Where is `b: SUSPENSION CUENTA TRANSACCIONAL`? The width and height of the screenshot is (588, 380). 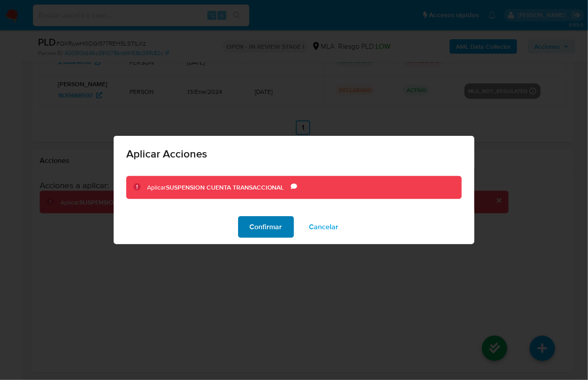 b: SUSPENSION CUENTA TRANSACCIONAL is located at coordinates (225, 187).